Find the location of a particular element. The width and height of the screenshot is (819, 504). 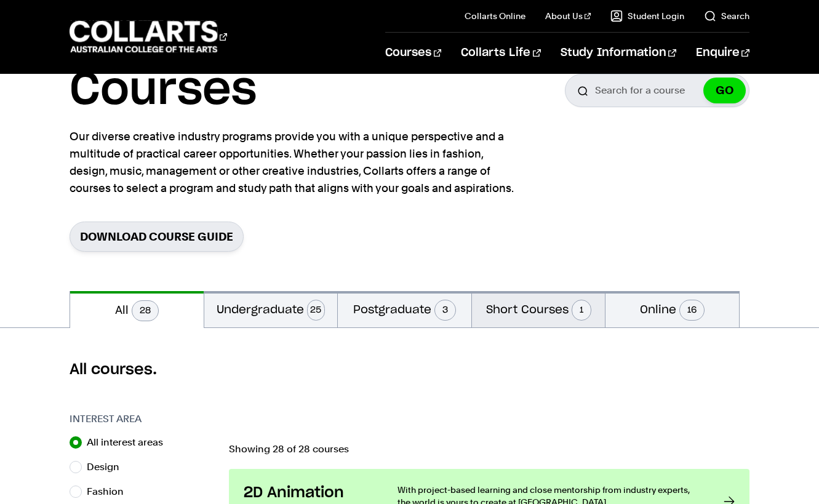

a: About Us is located at coordinates (568, 16).